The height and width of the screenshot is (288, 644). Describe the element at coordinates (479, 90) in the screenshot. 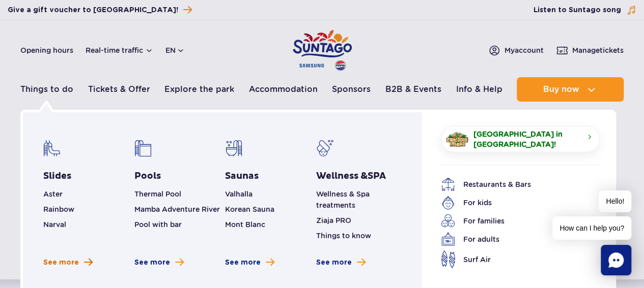

I see `a: Info & Help` at that location.